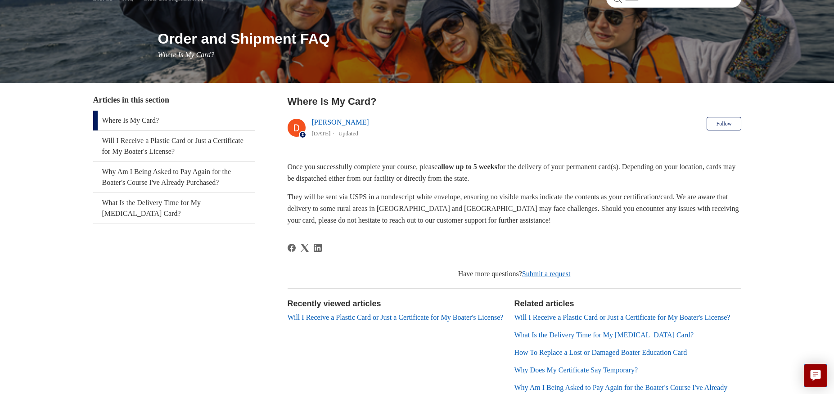  What do you see at coordinates (816, 376) in the screenshot?
I see `div: Live chat` at bounding box center [816, 376].